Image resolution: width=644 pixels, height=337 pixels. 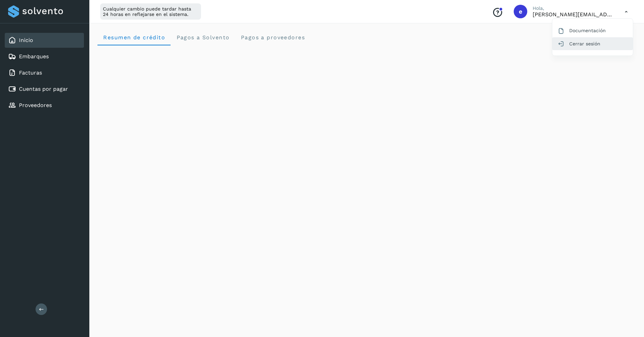 I want to click on a: Facturas, so click(x=30, y=72).